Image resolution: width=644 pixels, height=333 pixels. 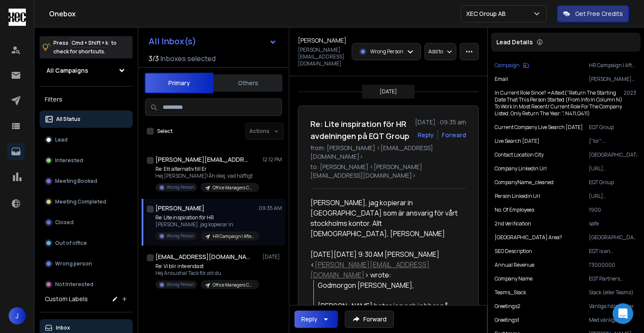 What do you see at coordinates (508, 307) in the screenshot?
I see `p: Greetings2` at bounding box center [508, 307].